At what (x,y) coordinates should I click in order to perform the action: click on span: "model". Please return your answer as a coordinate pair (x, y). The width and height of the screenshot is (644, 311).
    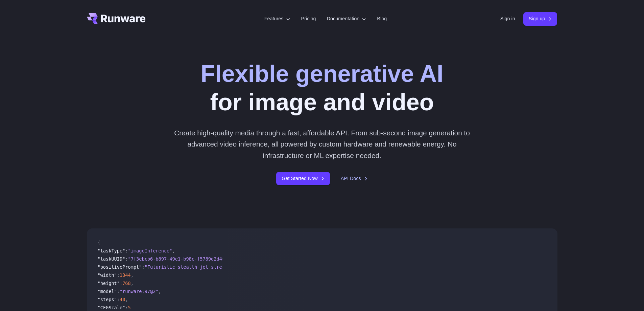
    Looking at the image, I should click on (107, 291).